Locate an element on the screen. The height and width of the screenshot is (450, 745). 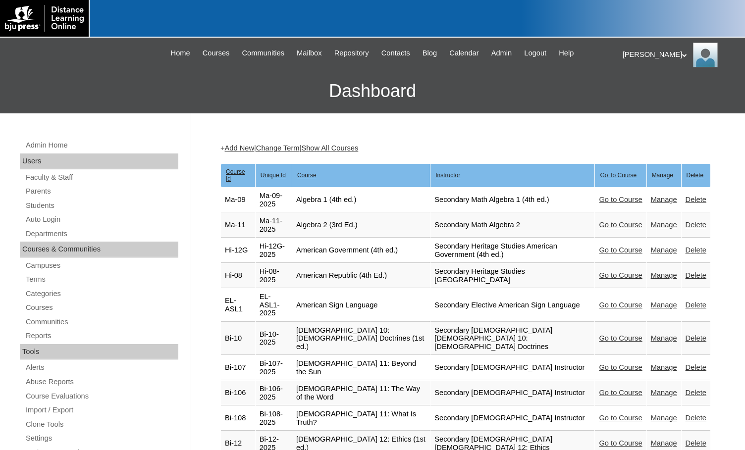
span: Mailbox is located at coordinates (309, 53).